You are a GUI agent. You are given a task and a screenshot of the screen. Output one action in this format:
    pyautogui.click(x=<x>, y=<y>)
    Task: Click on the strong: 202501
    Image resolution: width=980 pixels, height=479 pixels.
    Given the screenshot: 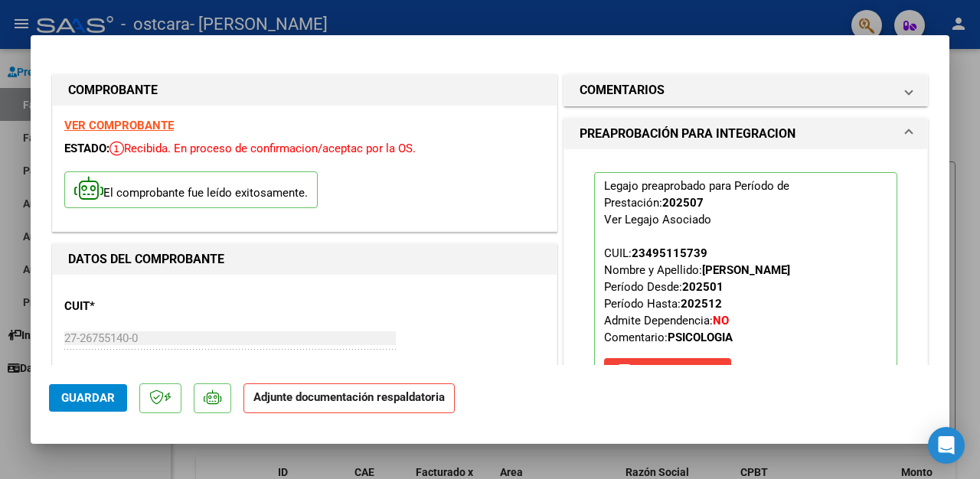 What is the action you would take?
    pyautogui.click(x=703, y=287)
    